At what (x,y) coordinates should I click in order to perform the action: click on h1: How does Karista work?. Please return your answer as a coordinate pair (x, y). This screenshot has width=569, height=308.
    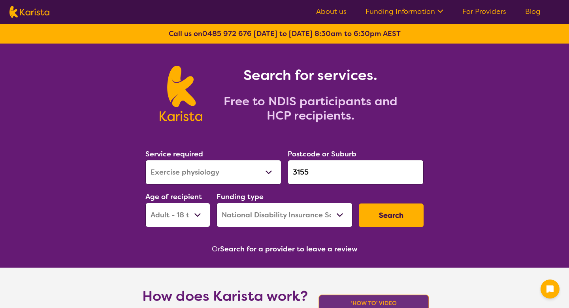
    Looking at the image, I should click on (225, 296).